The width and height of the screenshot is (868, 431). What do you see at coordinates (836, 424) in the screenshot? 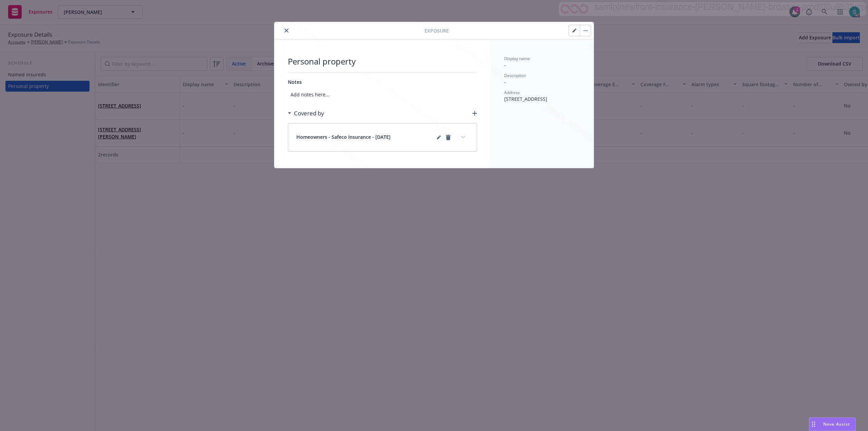
I see `span: Nova Assist` at bounding box center [836, 424].